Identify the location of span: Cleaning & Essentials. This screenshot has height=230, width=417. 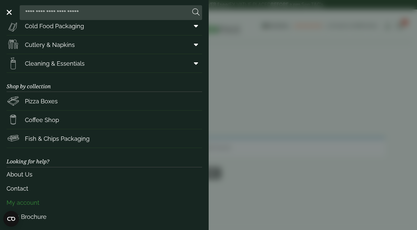
(55, 63).